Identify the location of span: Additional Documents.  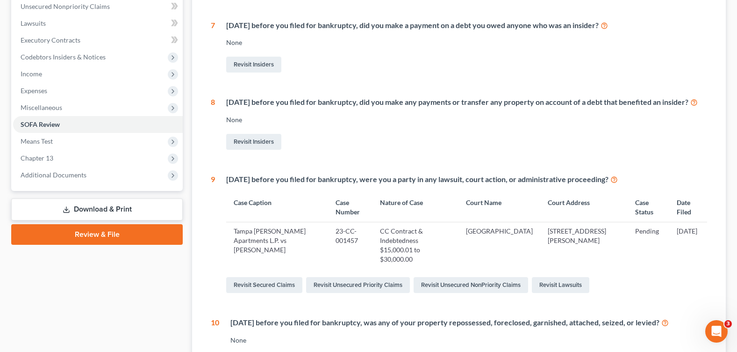
(53, 174).